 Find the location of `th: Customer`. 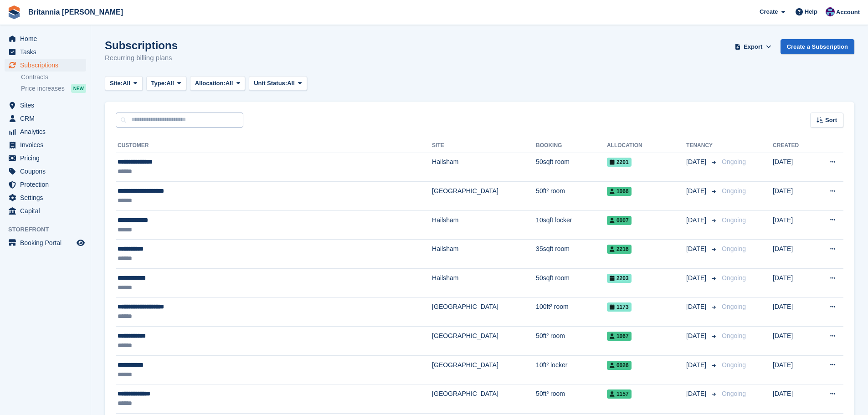

th: Customer is located at coordinates (274, 146).